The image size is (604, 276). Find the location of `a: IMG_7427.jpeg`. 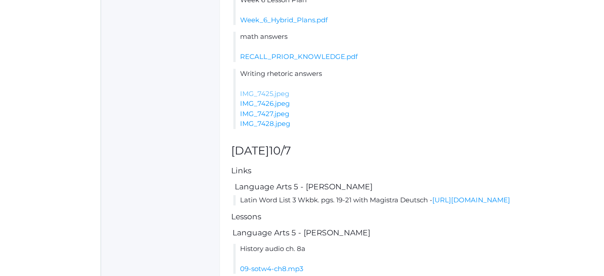

a: IMG_7427.jpeg is located at coordinates (265, 114).